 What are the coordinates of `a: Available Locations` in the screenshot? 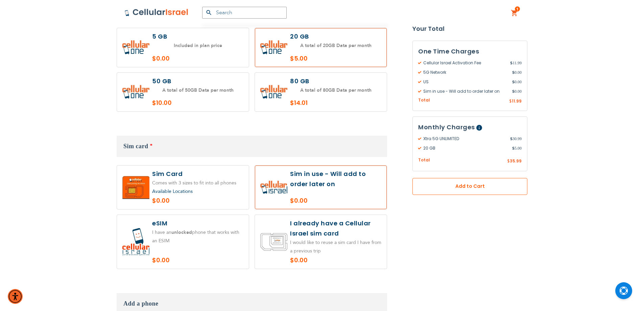 It's located at (173, 191).